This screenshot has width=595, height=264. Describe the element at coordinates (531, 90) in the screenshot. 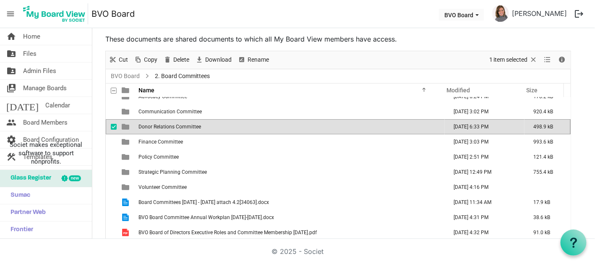

I see `span: Size` at that location.